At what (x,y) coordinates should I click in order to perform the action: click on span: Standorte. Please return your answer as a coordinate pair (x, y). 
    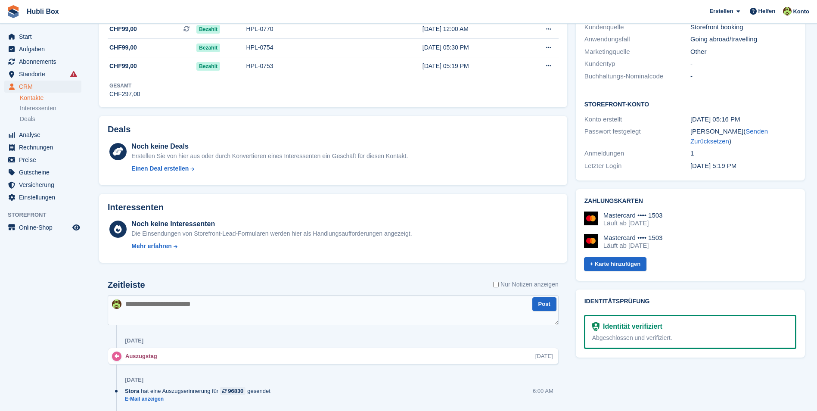
    Looking at the image, I should click on (45, 74).